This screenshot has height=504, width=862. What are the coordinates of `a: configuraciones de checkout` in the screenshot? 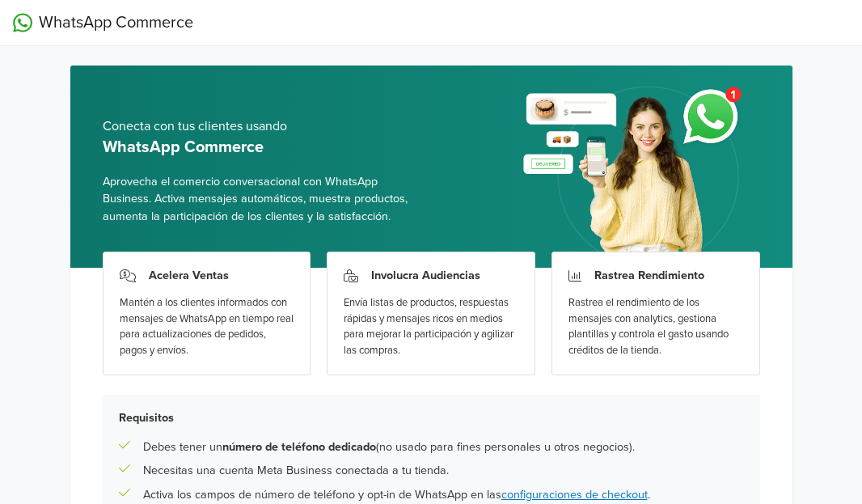 It's located at (574, 494).